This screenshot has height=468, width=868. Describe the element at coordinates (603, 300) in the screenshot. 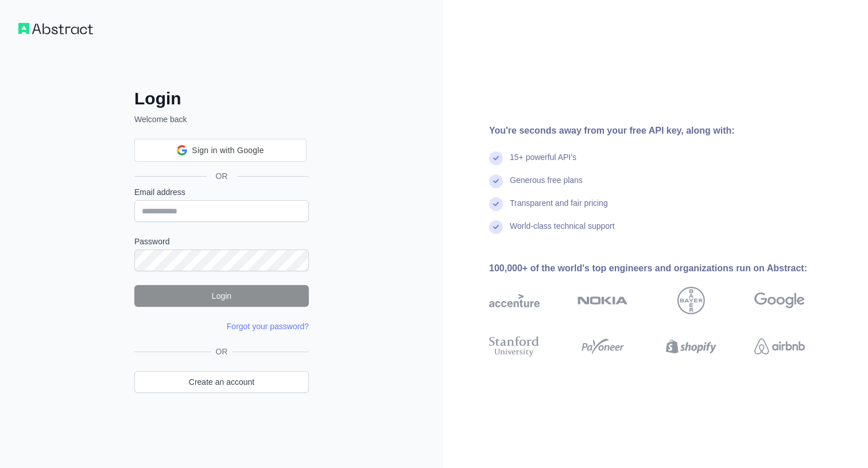

I see `img: nokia` at that location.